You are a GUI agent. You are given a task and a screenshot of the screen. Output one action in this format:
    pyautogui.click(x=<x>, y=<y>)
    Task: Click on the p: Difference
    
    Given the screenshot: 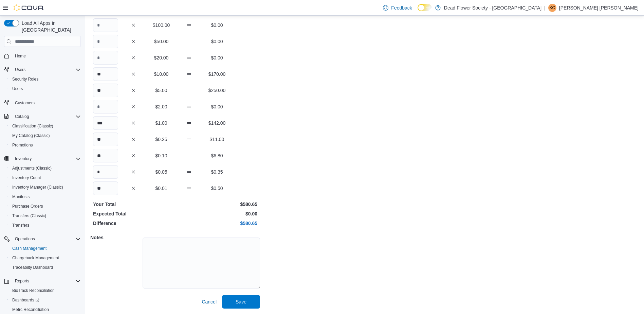 What is the action you would take?
    pyautogui.click(x=133, y=223)
    